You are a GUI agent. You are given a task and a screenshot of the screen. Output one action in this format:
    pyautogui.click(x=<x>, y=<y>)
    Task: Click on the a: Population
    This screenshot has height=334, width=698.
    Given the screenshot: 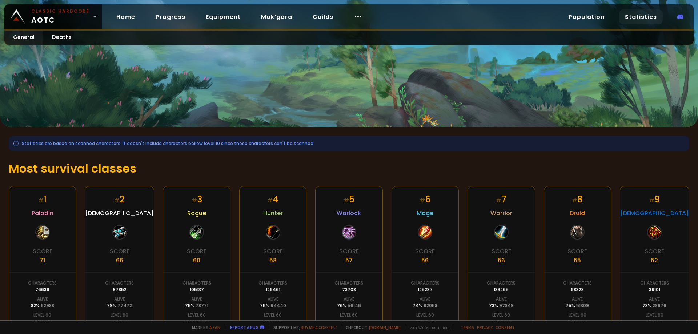 What is the action you would take?
    pyautogui.click(x=587, y=17)
    